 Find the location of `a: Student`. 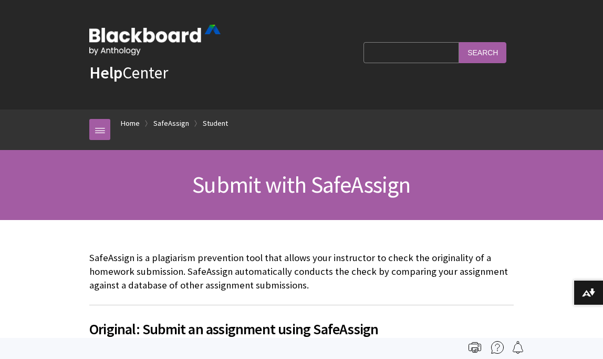

a: Student is located at coordinates (216, 123).